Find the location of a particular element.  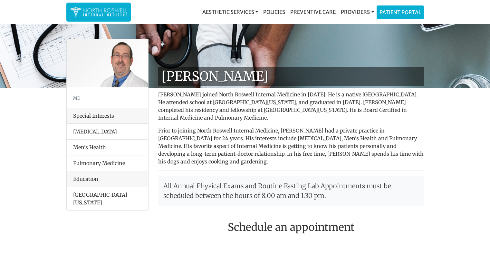

a: Providers is located at coordinates (357, 12).